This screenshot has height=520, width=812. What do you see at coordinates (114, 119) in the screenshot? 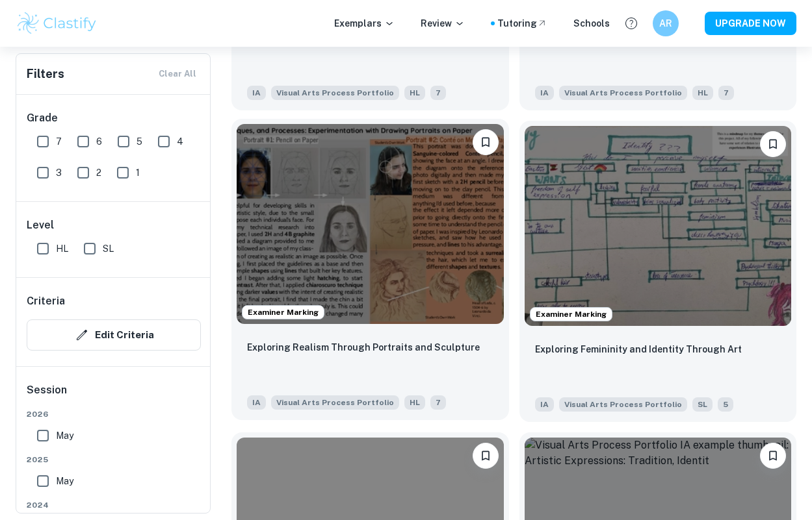
I see `h6: Grade` at bounding box center [114, 119].